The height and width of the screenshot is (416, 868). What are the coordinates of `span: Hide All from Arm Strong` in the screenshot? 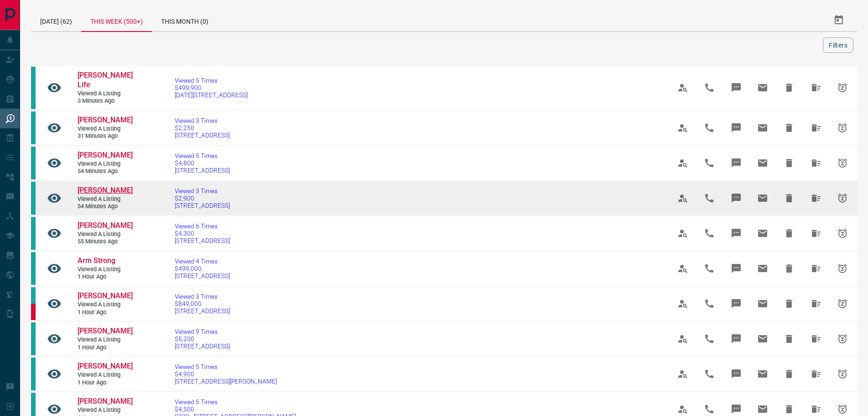 It's located at (817, 268).